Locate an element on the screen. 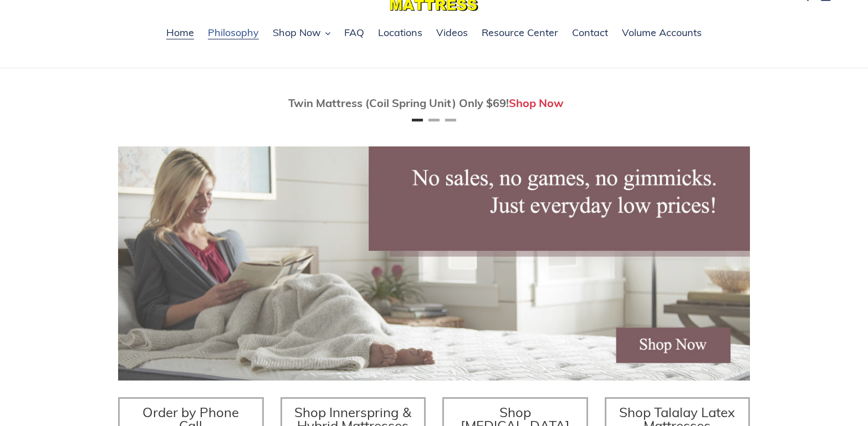  button: Page 3 is located at coordinates (451, 120).